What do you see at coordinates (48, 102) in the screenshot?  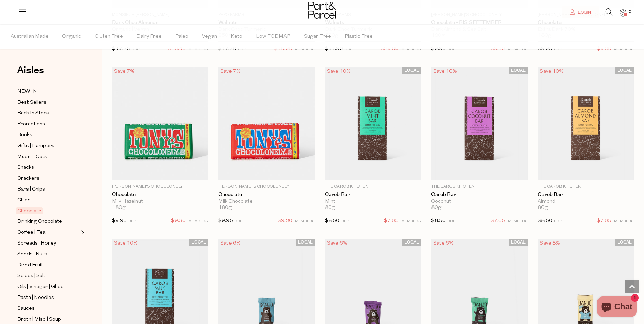 I see `a: Best Sellers` at bounding box center [48, 102].